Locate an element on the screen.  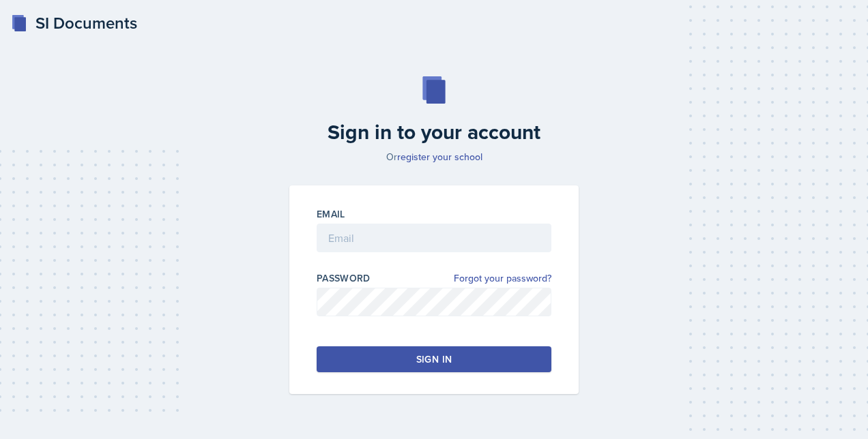
a: register your school is located at coordinates (439, 157).